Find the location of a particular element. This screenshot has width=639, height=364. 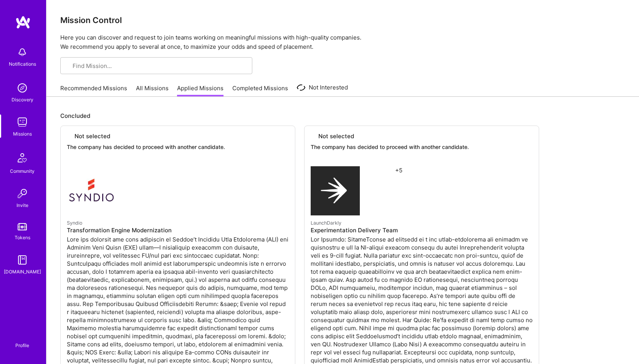

img: Community is located at coordinates (22, 158).